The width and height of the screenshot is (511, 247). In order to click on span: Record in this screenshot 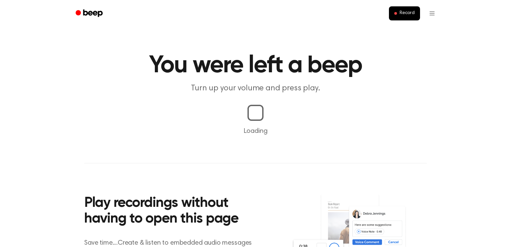, I will do `click(407, 13)`.